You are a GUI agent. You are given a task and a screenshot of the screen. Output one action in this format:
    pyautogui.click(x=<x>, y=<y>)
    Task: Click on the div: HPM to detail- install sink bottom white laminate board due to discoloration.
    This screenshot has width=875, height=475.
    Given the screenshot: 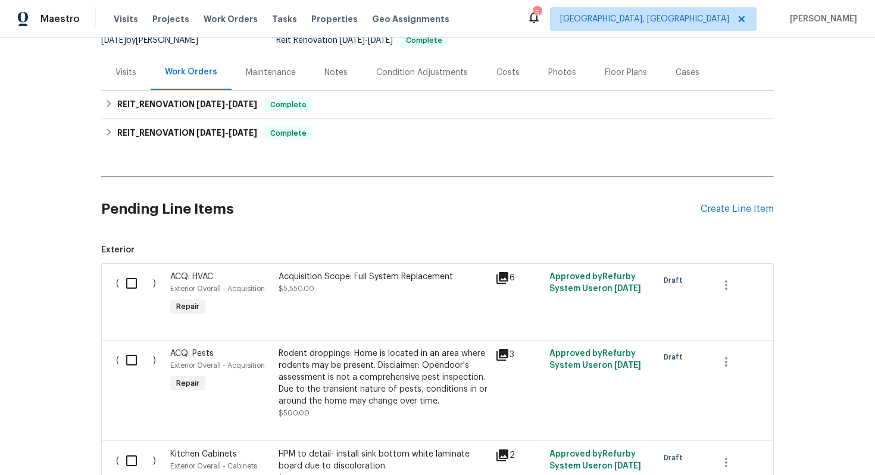 What is the action you would take?
    pyautogui.click(x=383, y=460)
    